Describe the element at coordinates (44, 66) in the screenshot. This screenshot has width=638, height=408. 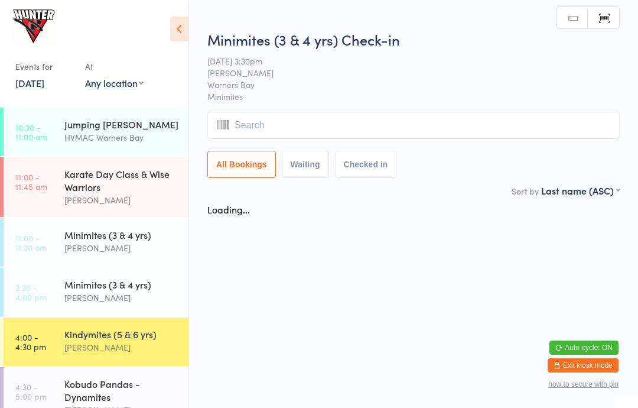
I see `div: Events for` at that location.